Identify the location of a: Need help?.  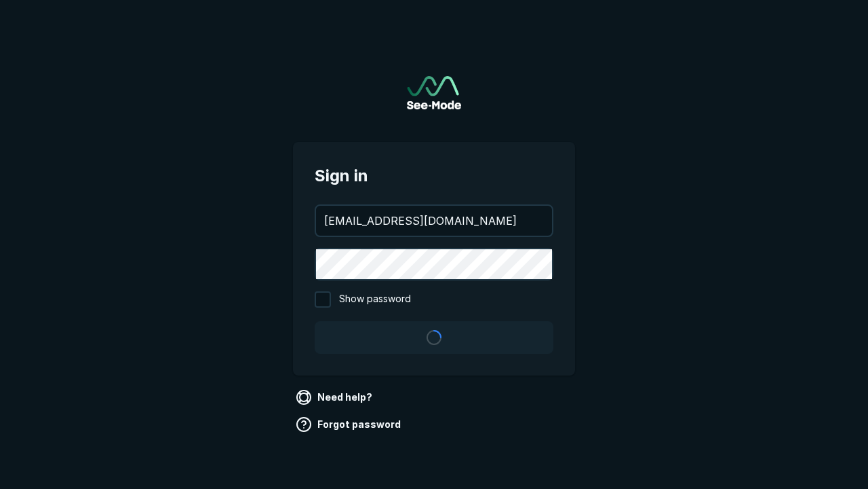
(335, 398).